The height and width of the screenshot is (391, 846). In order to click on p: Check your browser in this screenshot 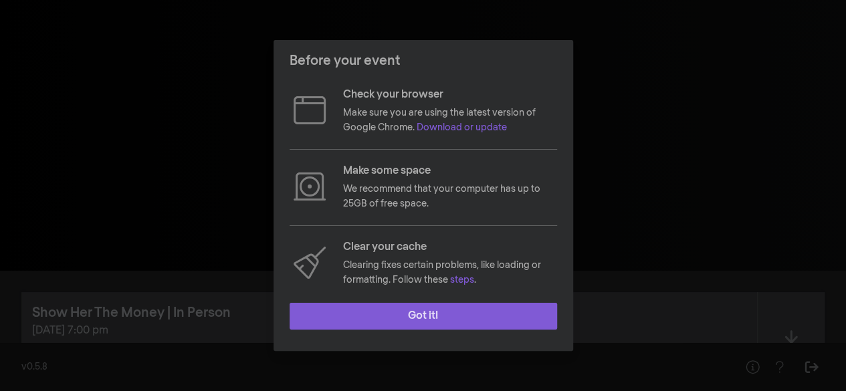, I will do `click(450, 95)`.